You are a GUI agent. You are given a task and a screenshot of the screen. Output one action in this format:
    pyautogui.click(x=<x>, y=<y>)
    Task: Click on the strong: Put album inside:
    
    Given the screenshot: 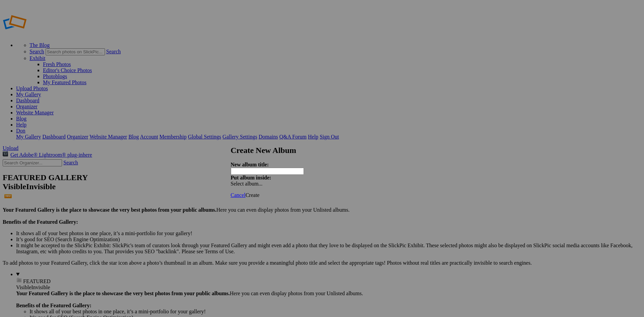 What is the action you would take?
    pyautogui.click(x=251, y=177)
    